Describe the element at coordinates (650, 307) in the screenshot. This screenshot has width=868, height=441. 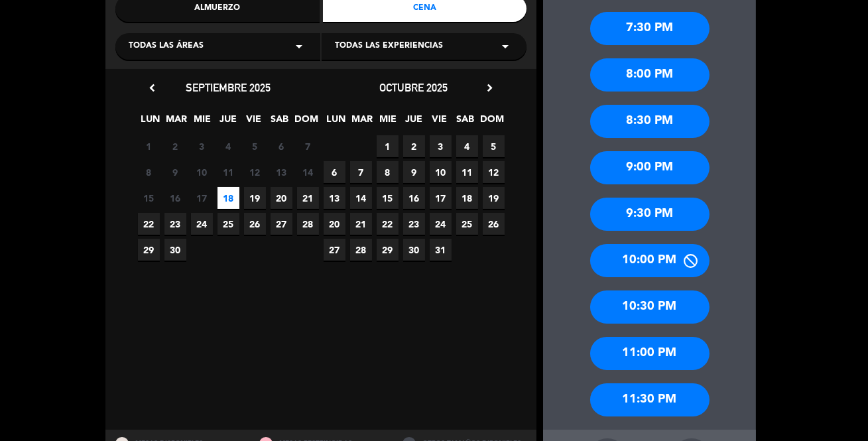
I see `div: 10:30 PM` at that location.